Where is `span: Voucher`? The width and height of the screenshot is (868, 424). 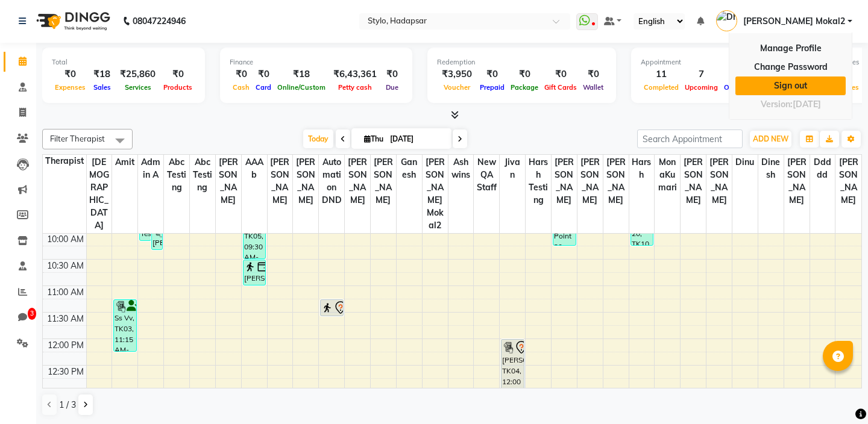
span: Voucher is located at coordinates (457, 87).